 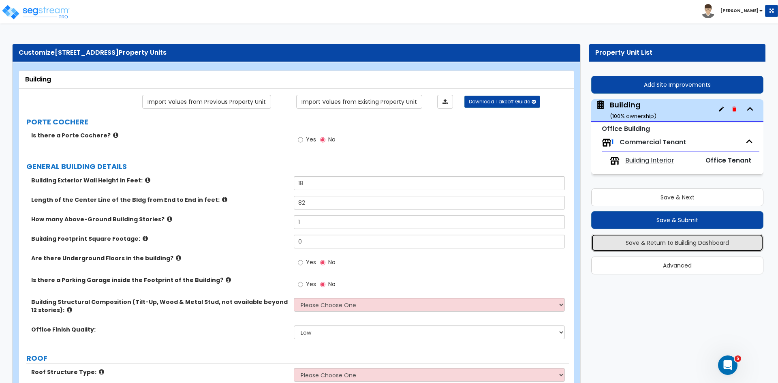 What do you see at coordinates (296, 53) in the screenshot?
I see `div: Customize Property Units` at bounding box center [296, 53].